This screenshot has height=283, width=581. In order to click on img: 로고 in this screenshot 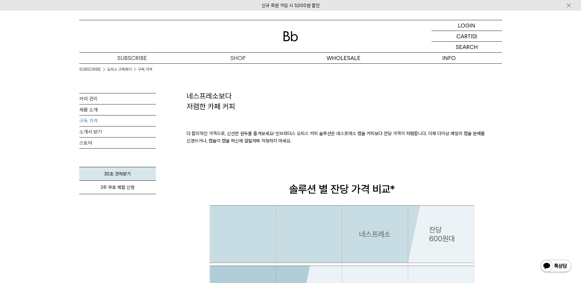, I will do `click(291, 36)`.